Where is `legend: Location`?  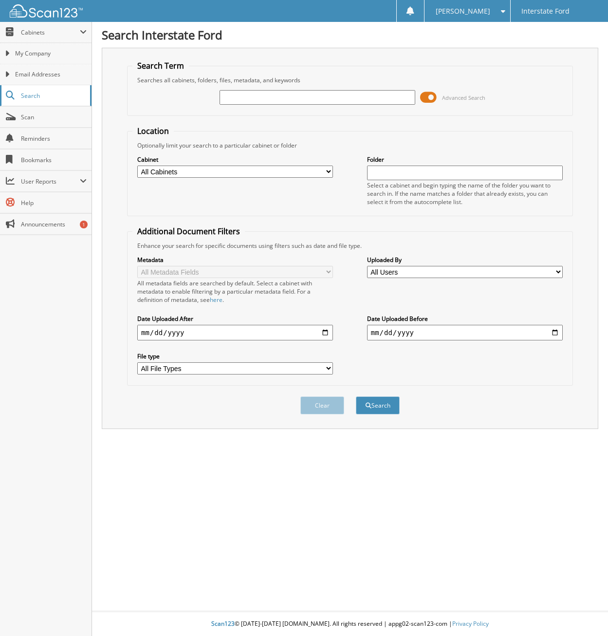 legend: Location is located at coordinates (153, 131).